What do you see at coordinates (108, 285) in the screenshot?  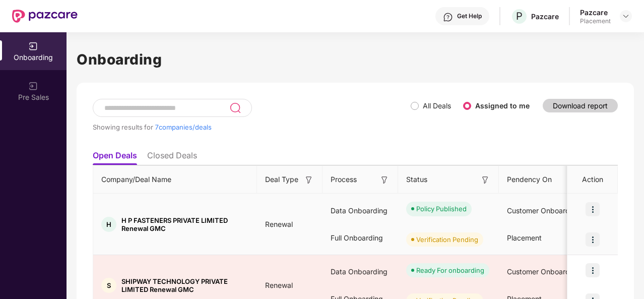 I see `div: S` at bounding box center [108, 285].